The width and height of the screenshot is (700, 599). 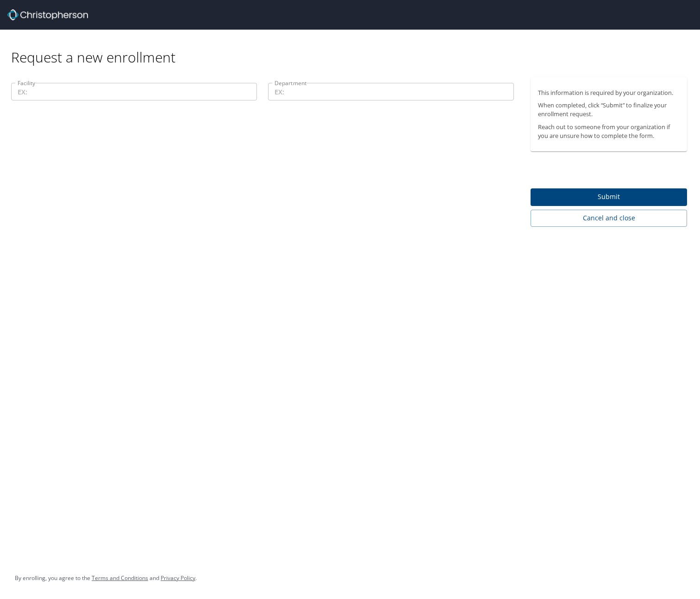 I want to click on button: Submit, so click(x=609, y=197).